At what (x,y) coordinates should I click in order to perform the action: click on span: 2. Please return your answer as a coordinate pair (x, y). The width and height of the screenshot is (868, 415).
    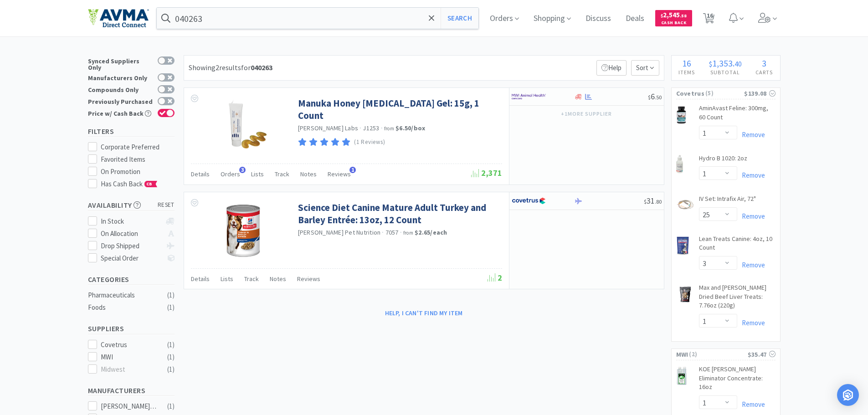
    Looking at the image, I should click on (495, 278).